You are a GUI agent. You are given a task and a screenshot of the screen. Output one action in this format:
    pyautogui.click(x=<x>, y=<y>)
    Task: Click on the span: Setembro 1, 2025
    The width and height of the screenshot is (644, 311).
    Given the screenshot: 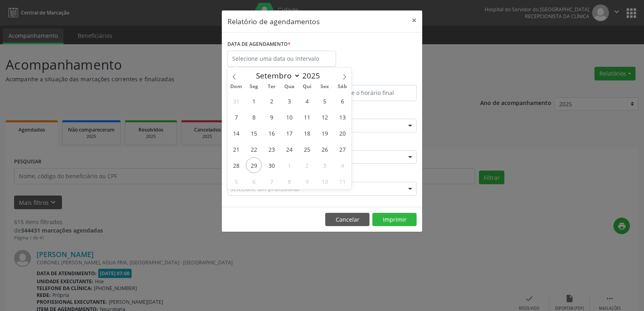 What is the action you would take?
    pyautogui.click(x=254, y=101)
    